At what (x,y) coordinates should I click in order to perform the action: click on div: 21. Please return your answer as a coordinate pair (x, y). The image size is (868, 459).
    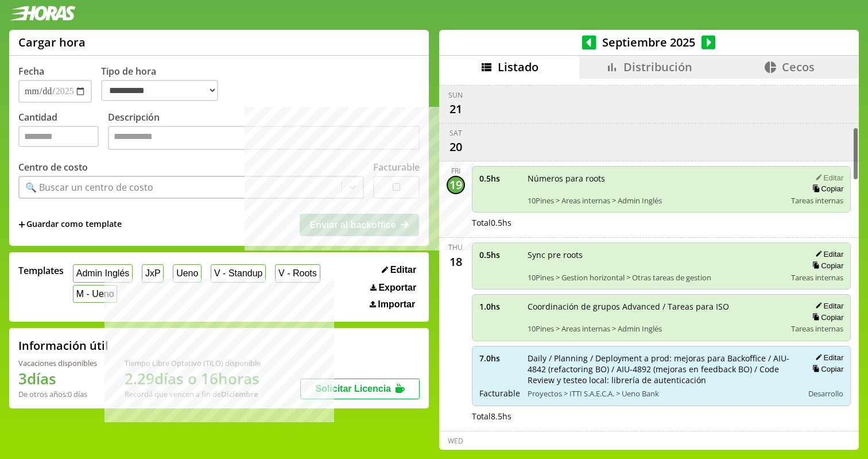
    Looking at the image, I should click on (456, 109).